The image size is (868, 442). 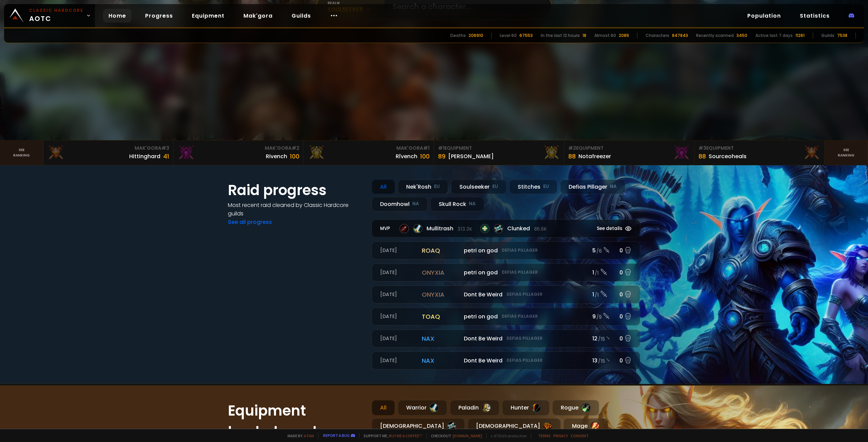 I want to click on a: a fan, so click(x=309, y=435).